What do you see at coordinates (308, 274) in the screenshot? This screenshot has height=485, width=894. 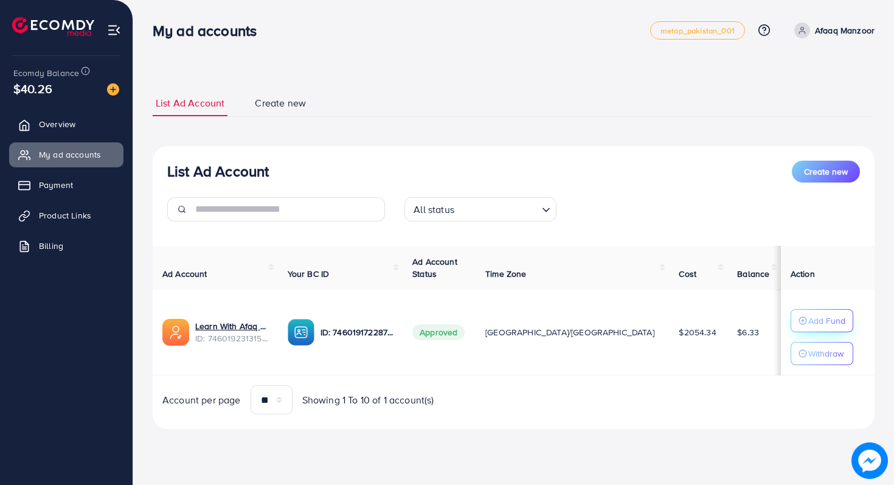 I see `span: Your BC ID` at bounding box center [308, 274].